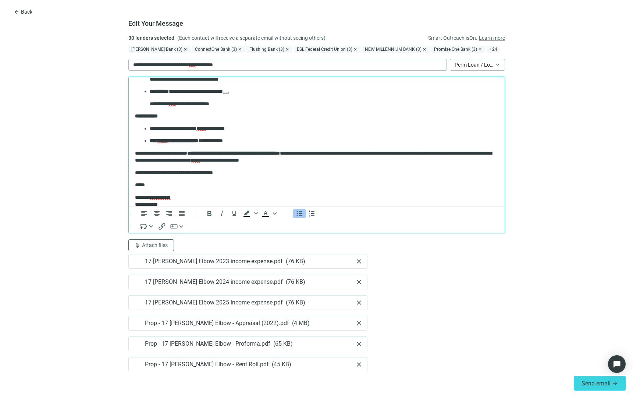 Image resolution: width=633 pixels, height=395 pixels. I want to click on div: Promise One Bank (3), so click(458, 49).